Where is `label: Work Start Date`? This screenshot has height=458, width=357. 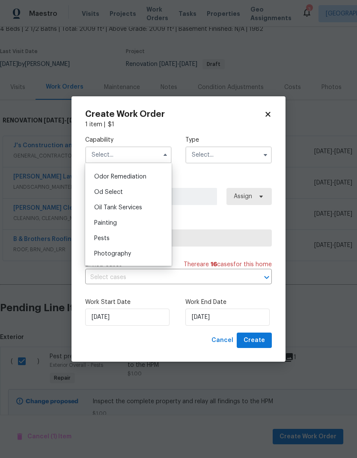 label: Work Start Date is located at coordinates (128, 302).